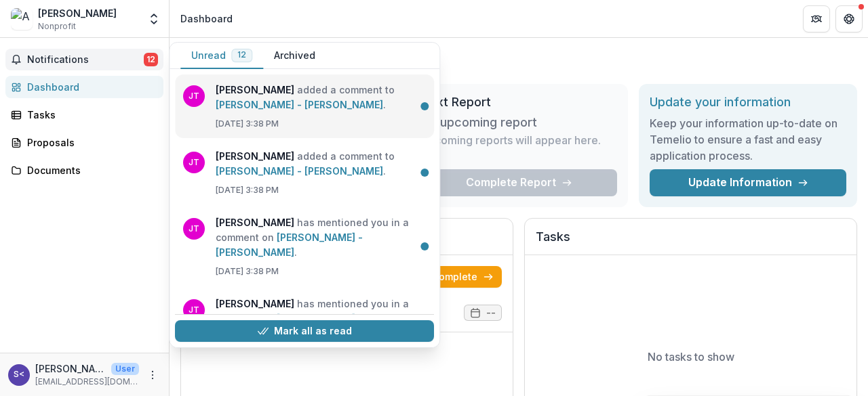 The width and height of the screenshot is (868, 396). I want to click on span: Nonprofit, so click(57, 26).